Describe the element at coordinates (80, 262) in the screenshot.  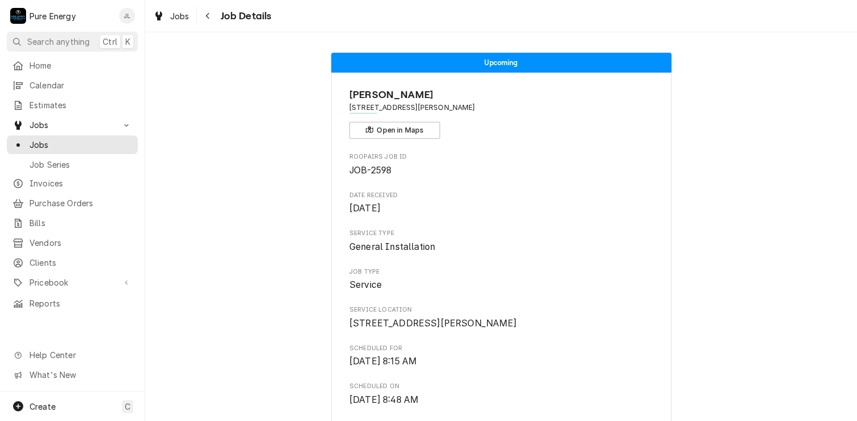
I see `span: Clients` at that location.